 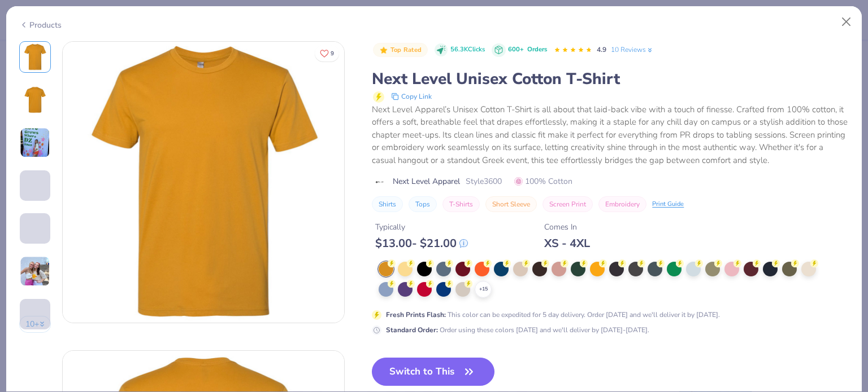 I want to click on strong: Fresh Prints Flash :, so click(x=416, y=315).